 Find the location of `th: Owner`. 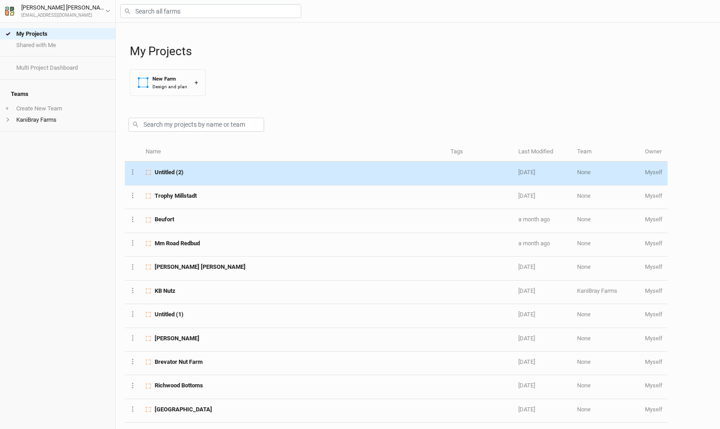

th: Owner is located at coordinates (654, 152).